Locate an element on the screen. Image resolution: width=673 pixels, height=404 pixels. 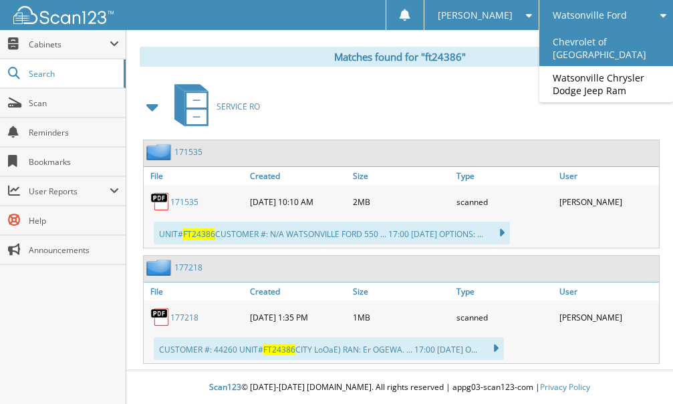
span: Watsonville Ford is located at coordinates (589, 15).